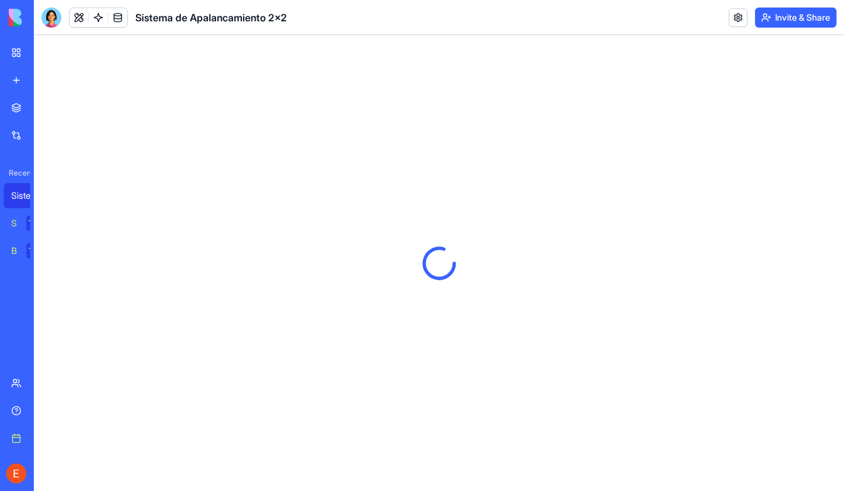  What do you see at coordinates (14, 223) in the screenshot?
I see `div: Social Media Content Generator` at bounding box center [14, 223].